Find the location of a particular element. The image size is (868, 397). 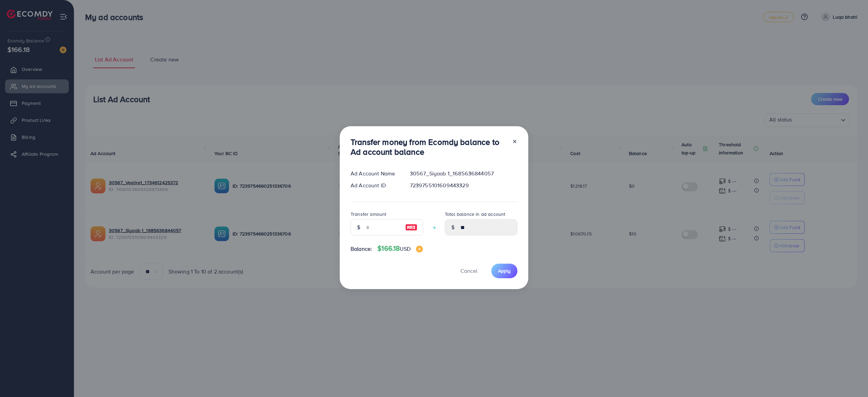

h3: Transfer money from Ecomdy balance to Ad account balance is located at coordinates (428, 147).